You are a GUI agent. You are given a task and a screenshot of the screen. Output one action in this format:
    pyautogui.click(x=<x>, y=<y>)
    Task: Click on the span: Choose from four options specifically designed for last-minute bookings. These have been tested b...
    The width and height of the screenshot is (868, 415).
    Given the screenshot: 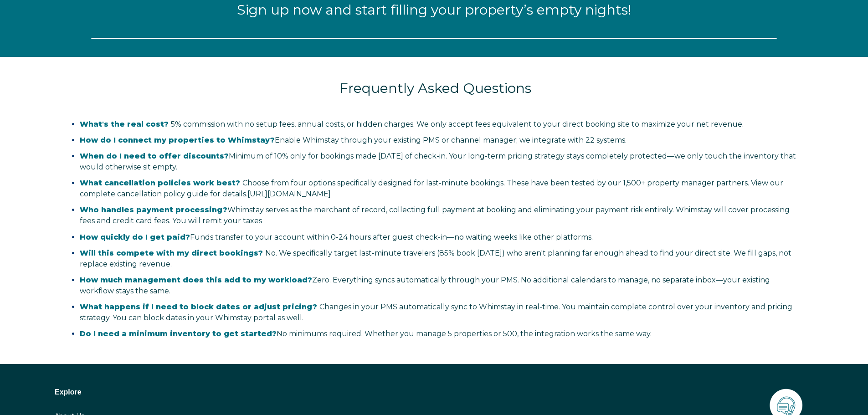 What is the action you would take?
    pyautogui.click(x=431, y=188)
    